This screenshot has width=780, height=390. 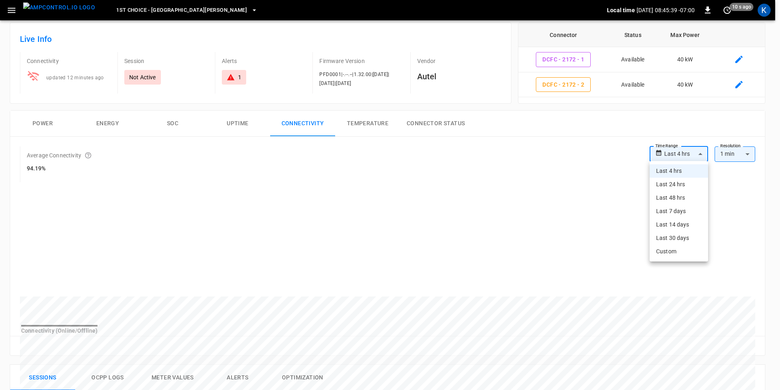 What do you see at coordinates (679, 198) in the screenshot?
I see `li: Last 48 hrs` at bounding box center [679, 198].